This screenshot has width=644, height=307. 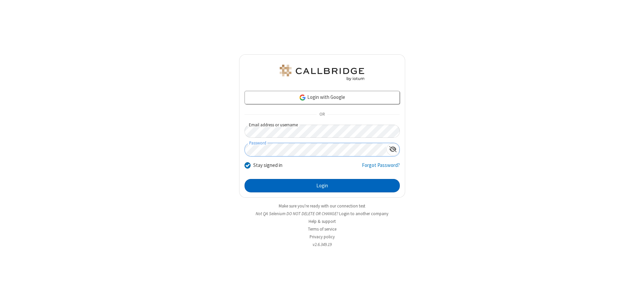 I want to click on div: Show password, so click(x=393, y=149).